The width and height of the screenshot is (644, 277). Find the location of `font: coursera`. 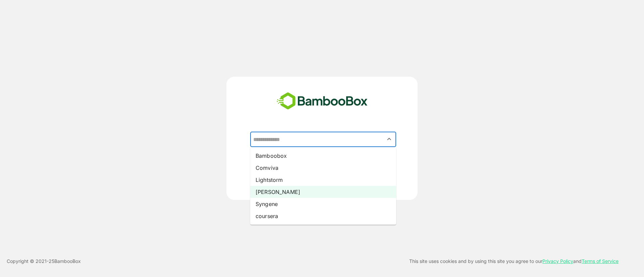

font: coursera is located at coordinates (267, 216).